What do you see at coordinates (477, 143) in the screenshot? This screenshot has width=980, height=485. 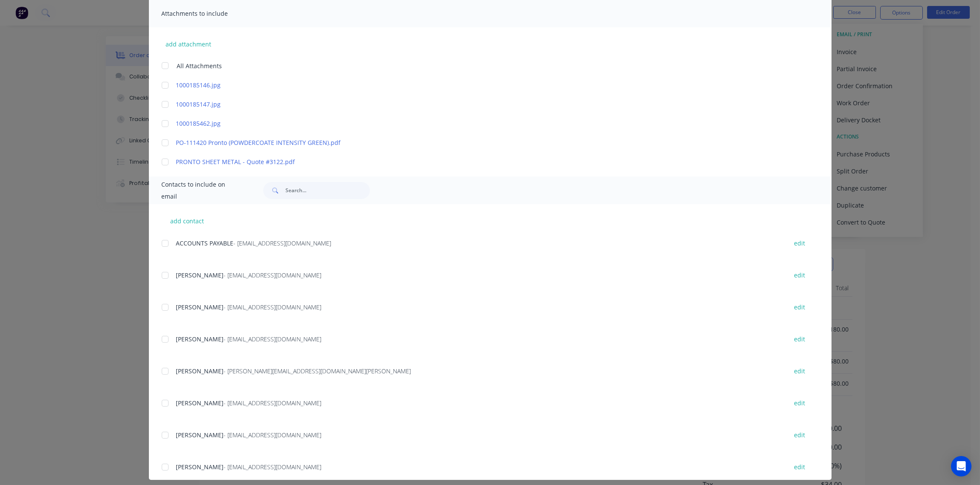 I see `a: PO-111420 Pronto (POWDERCOATE INTENSITY GREEN).pdf` at bounding box center [477, 143].